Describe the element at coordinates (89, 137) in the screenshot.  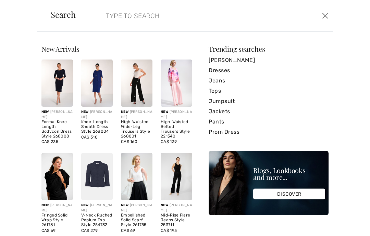
I see `span: CA$ 310` at that location.